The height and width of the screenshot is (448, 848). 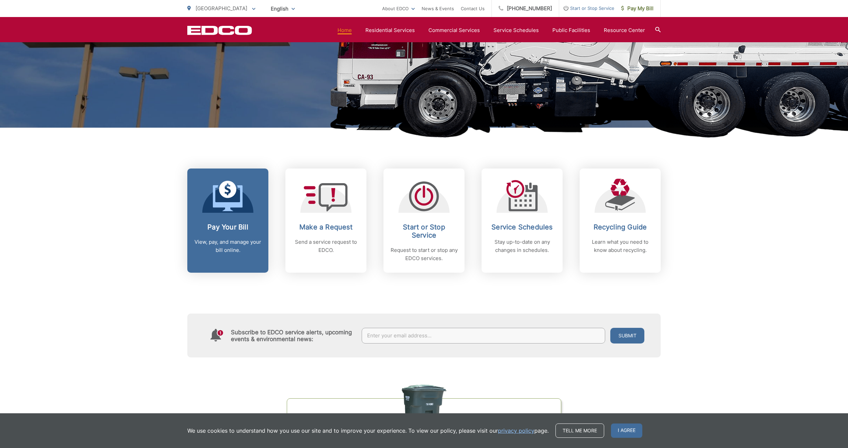 What do you see at coordinates (624, 30) in the screenshot?
I see `a: Resource Center` at bounding box center [624, 30].